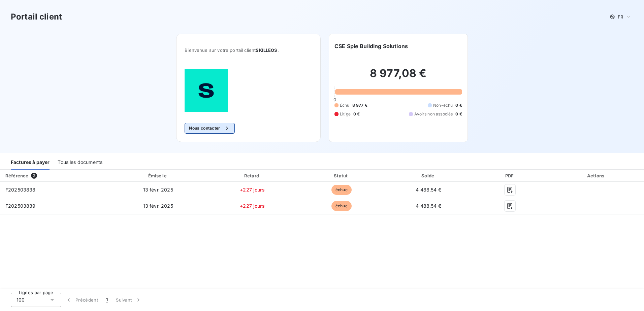 This screenshot has height=311, width=644. Describe the element at coordinates (344, 105) in the screenshot. I see `span: Échu` at that location.